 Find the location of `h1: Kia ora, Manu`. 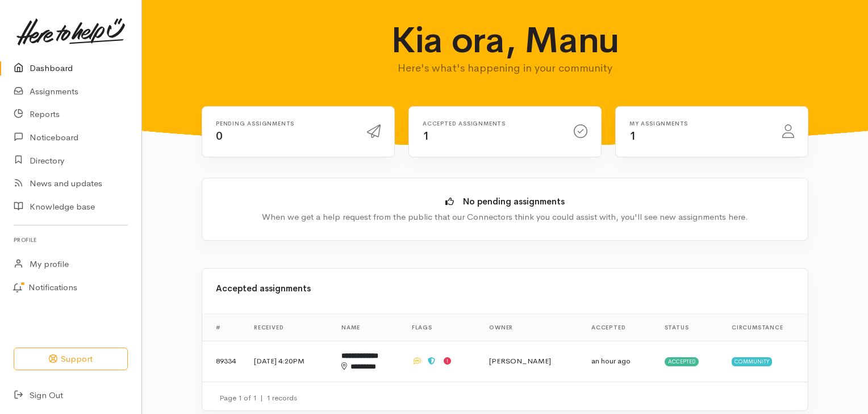

h1: Kia ora, Manu is located at coordinates (505, 41).